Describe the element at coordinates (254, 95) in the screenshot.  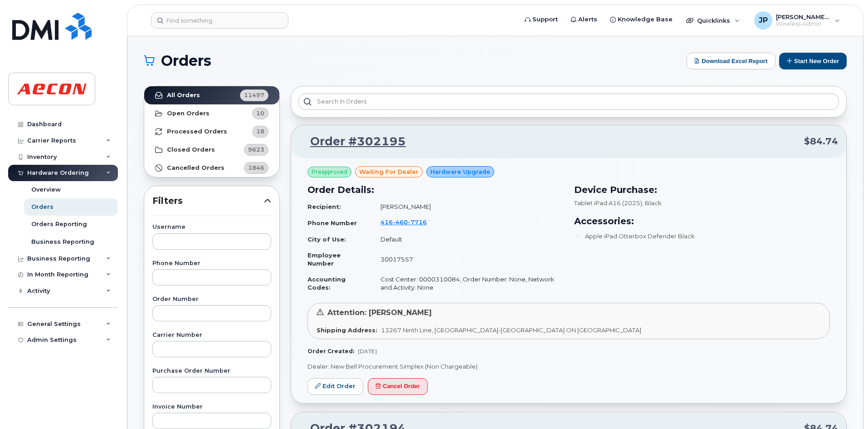
I see `span: 11497` at that location.